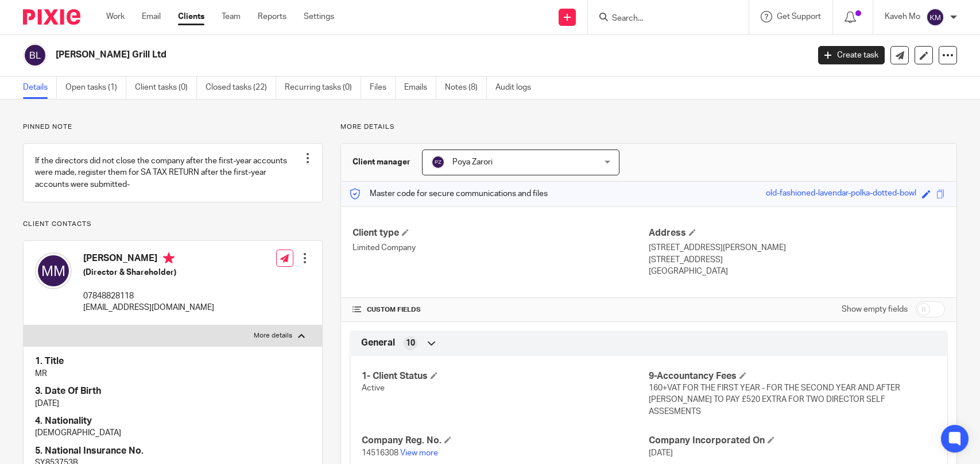 The width and height of the screenshot is (980, 464). I want to click on h4: Address, so click(797, 233).